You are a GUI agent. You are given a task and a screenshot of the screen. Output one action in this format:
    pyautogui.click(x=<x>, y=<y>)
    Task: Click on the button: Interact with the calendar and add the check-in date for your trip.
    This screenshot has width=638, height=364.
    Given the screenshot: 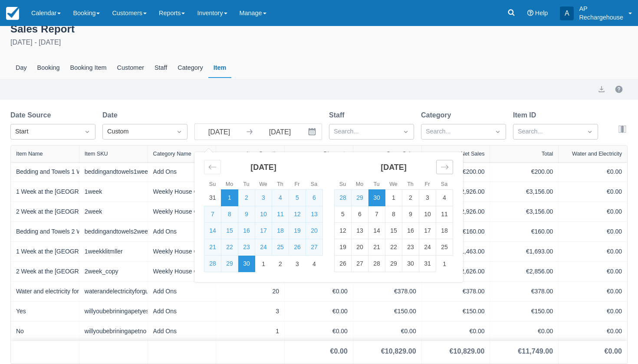 What is the action you would take?
    pyautogui.click(x=313, y=131)
    